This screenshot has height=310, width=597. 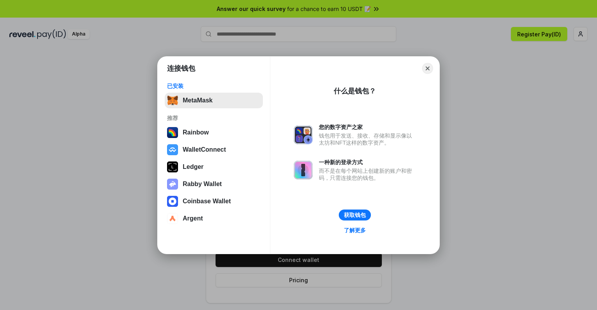 I want to click on div: 了解更多, so click(x=355, y=231).